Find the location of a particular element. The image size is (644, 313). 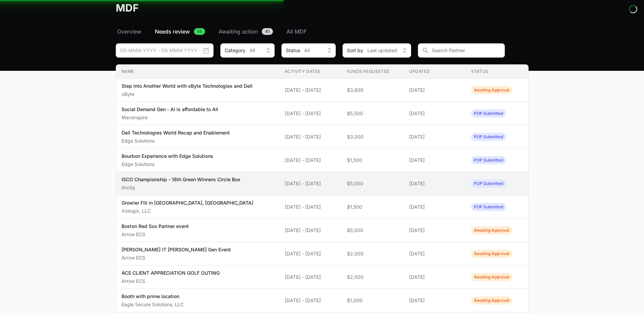

button: CategoryAll is located at coordinates (247, 51).